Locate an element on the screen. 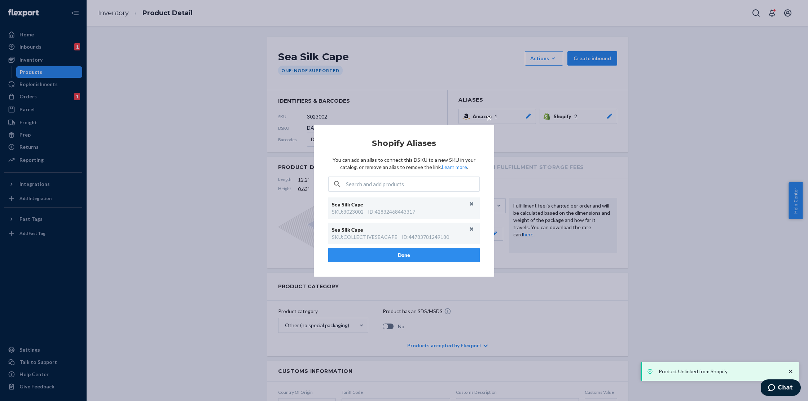 The width and height of the screenshot is (808, 401). div: SKU : 3023002 is located at coordinates (348, 212).